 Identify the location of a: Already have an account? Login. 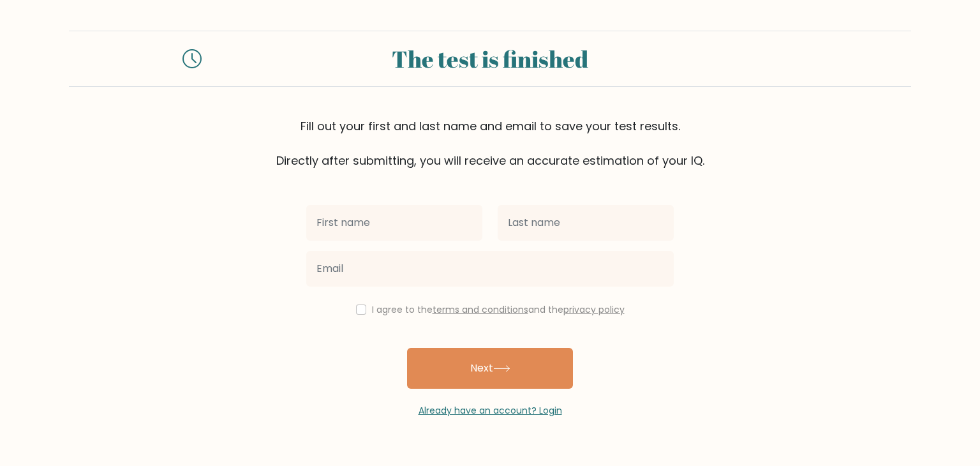
(490, 410).